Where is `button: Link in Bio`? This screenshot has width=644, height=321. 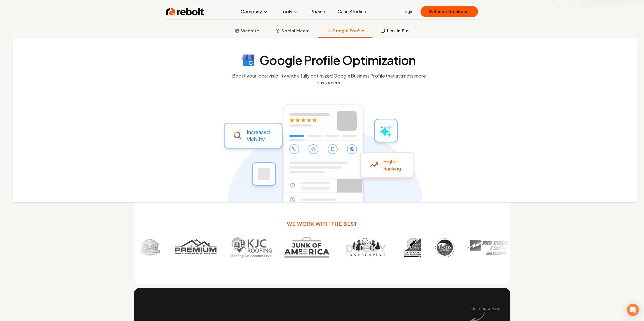 button: Link in Bio is located at coordinates (395, 31).